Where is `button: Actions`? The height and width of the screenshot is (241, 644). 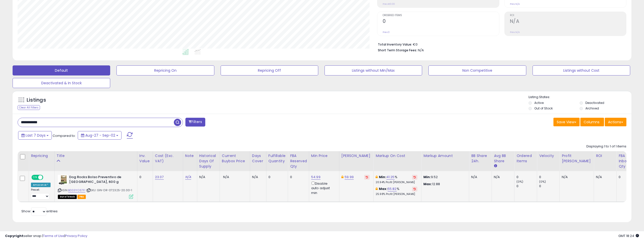
button: Actions is located at coordinates (616, 122).